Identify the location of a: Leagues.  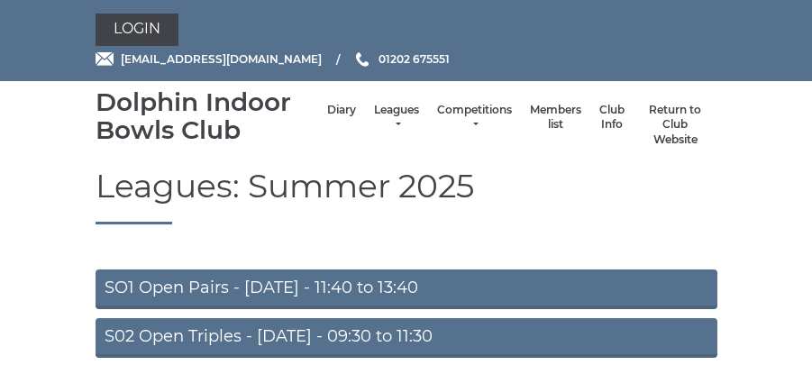
(397, 117).